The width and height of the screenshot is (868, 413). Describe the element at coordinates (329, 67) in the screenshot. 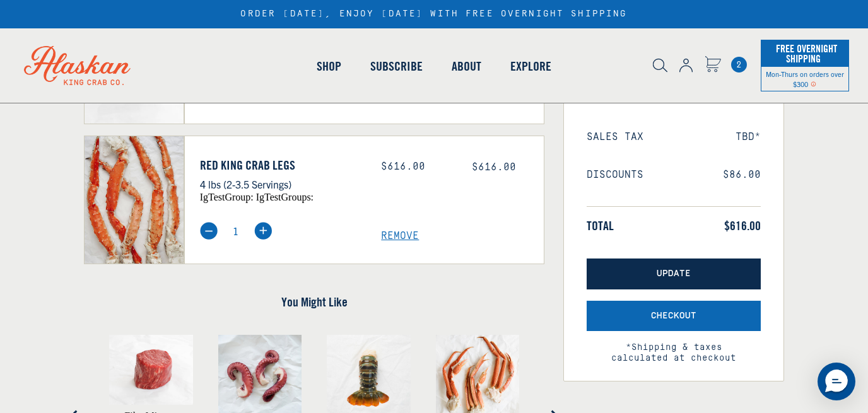

I see `a: Shop` at that location.